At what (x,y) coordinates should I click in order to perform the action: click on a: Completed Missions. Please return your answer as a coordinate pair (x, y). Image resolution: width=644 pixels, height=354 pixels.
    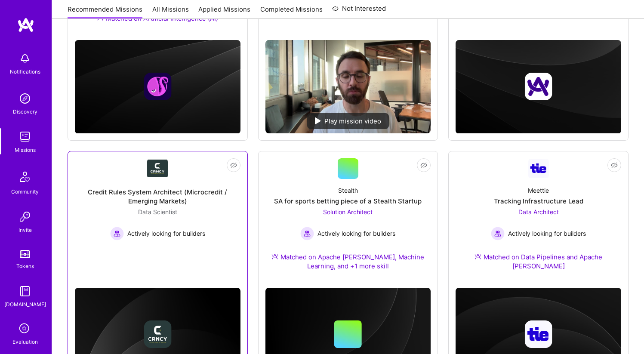
    Looking at the image, I should click on (291, 12).